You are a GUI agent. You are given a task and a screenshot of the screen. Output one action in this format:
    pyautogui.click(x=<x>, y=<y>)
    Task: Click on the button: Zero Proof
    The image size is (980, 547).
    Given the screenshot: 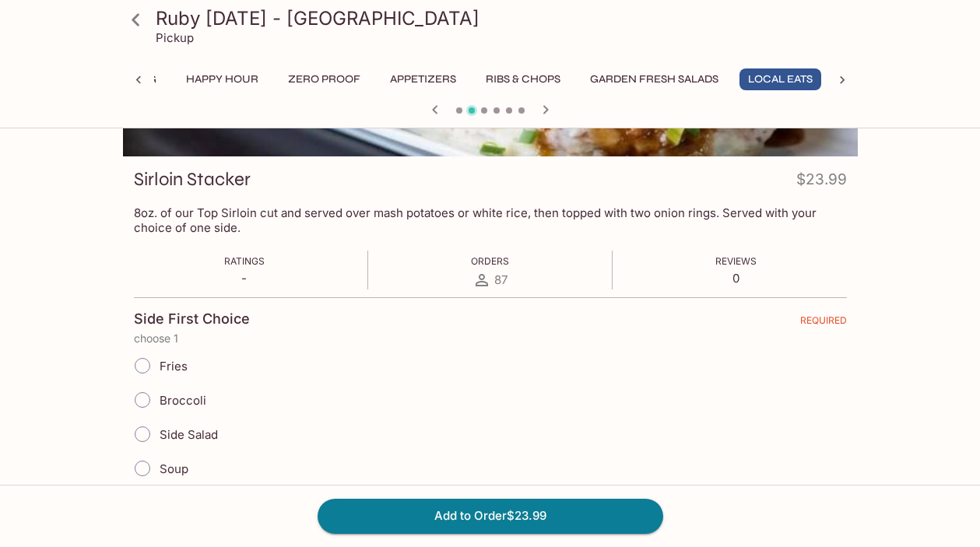 What is the action you would take?
    pyautogui.click(x=324, y=79)
    